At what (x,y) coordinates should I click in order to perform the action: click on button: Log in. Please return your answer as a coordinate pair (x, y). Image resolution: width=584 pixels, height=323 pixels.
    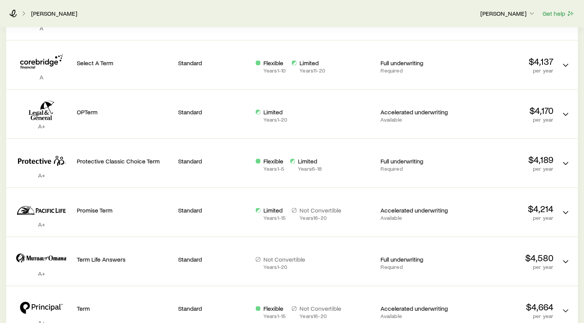
    Looking at the image, I should click on (13, 58).